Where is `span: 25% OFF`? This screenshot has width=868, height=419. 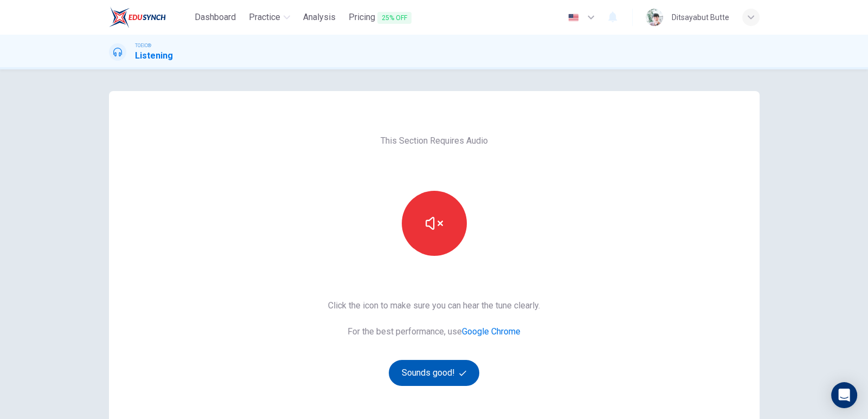 span: 25% OFF is located at coordinates (394, 18).